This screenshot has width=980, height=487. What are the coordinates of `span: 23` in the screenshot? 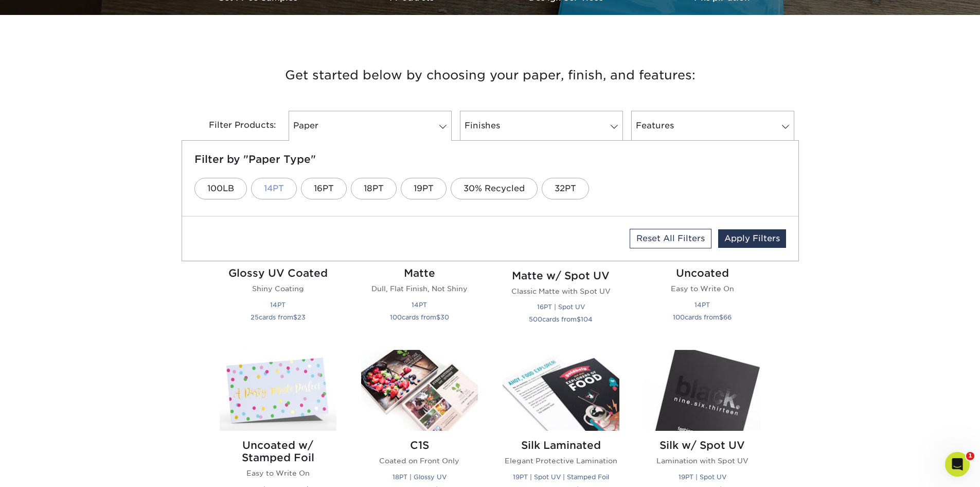 It's located at (302, 316).